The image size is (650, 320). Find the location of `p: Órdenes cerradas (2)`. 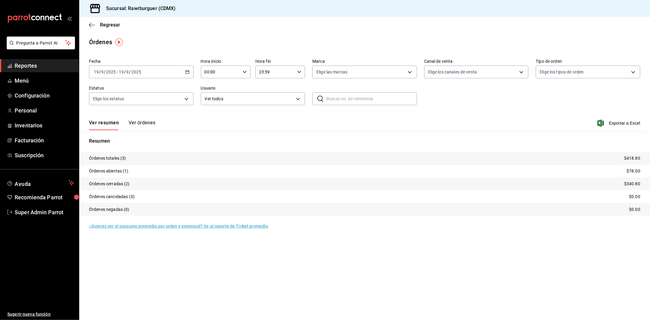

p: Órdenes cerradas (2) is located at coordinates (109, 184).